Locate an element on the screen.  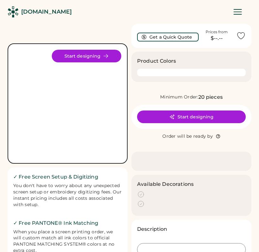
button: Get a Quick Quote is located at coordinates (168, 37).